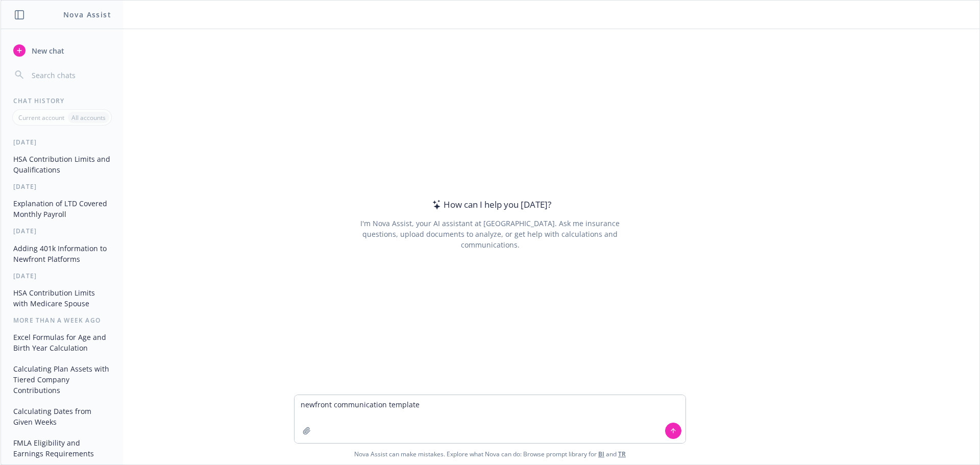 The image size is (980, 465). Describe the element at coordinates (490, 454) in the screenshot. I see `span: Nova Assist can make mistakes. Explore what Nova can do: Browse prompt library for and` at that location.